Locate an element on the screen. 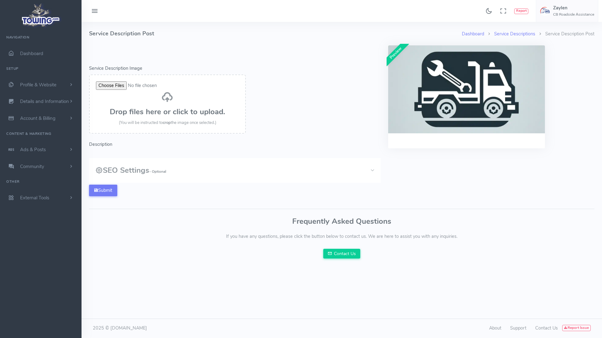  a: About is located at coordinates (495, 328).